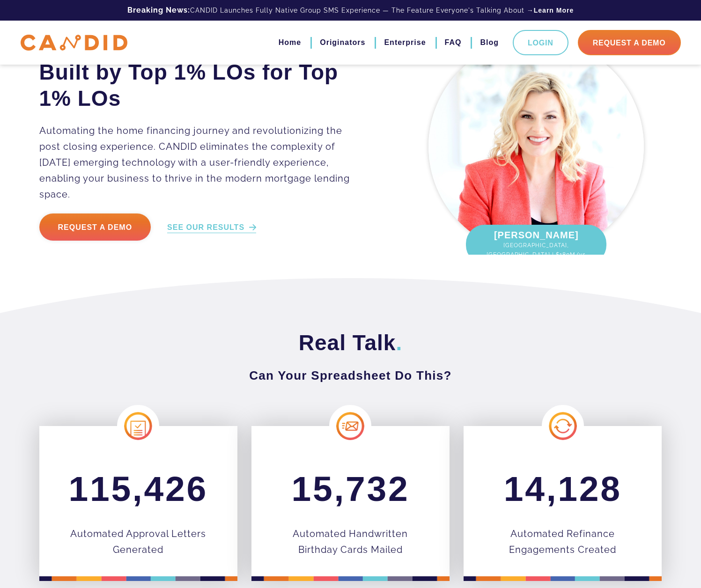  I want to click on a: SEE OUR RESULTS, so click(212, 228).